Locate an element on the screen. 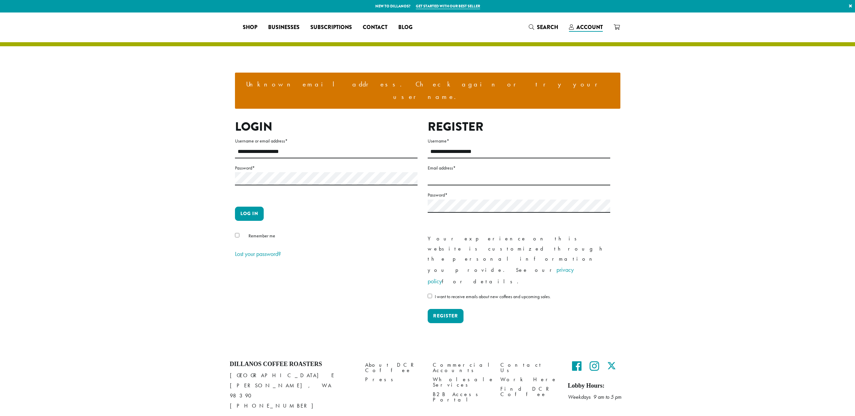 Image resolution: width=855 pixels, height=416 pixels. label: Email address is located at coordinates (519, 168).